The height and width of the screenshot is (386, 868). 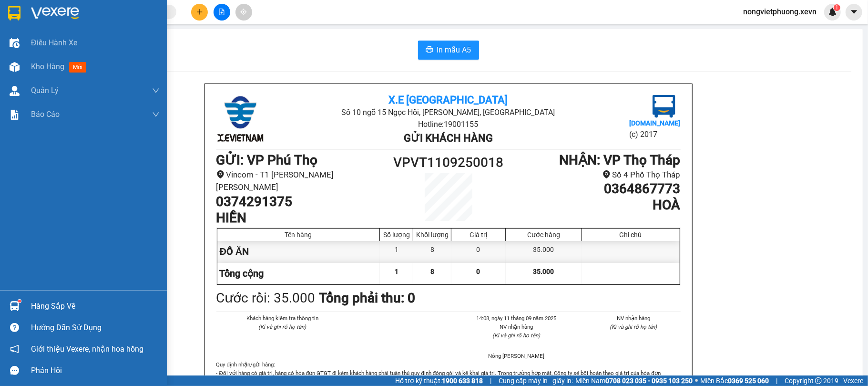 I want to click on b: Tổng phải thu: 0, so click(x=368, y=298).